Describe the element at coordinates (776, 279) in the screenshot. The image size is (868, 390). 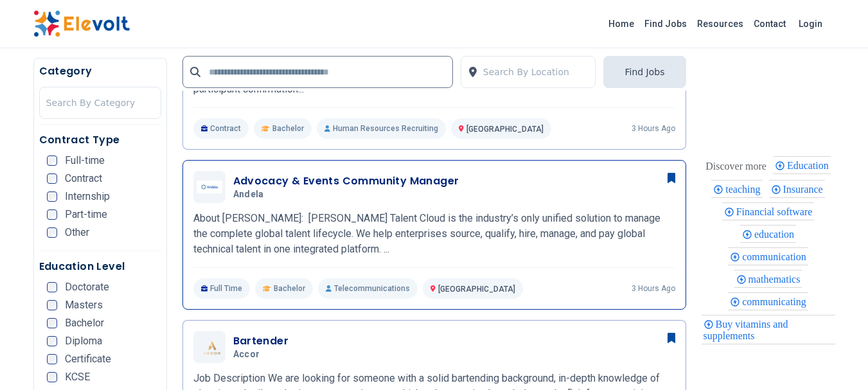
I see `span: mathematics` at that location.